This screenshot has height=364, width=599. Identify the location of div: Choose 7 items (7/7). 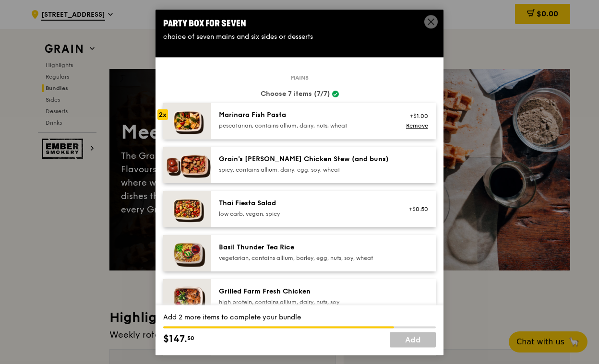
(300, 94).